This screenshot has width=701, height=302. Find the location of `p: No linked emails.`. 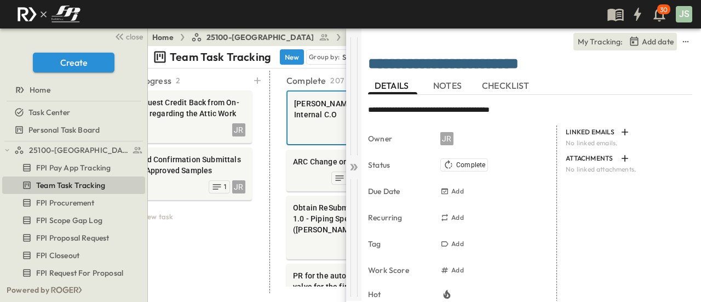

p: No linked emails. is located at coordinates (625, 143).